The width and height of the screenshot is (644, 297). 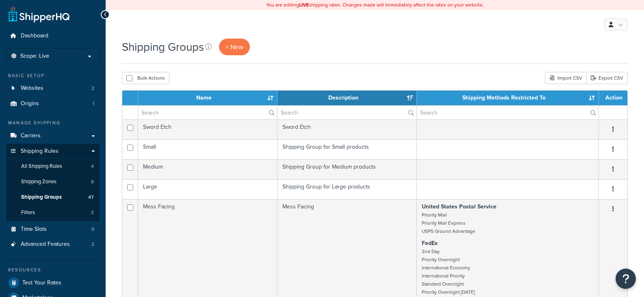 I want to click on th: Description: activate to sort column ascending, so click(x=347, y=98).